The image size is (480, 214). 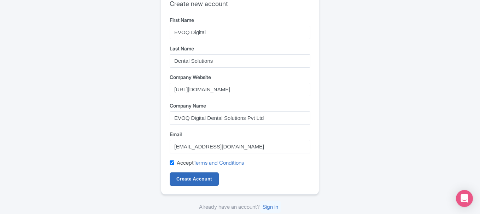 I want to click on div: Open Intercom Messenger, so click(x=464, y=199).